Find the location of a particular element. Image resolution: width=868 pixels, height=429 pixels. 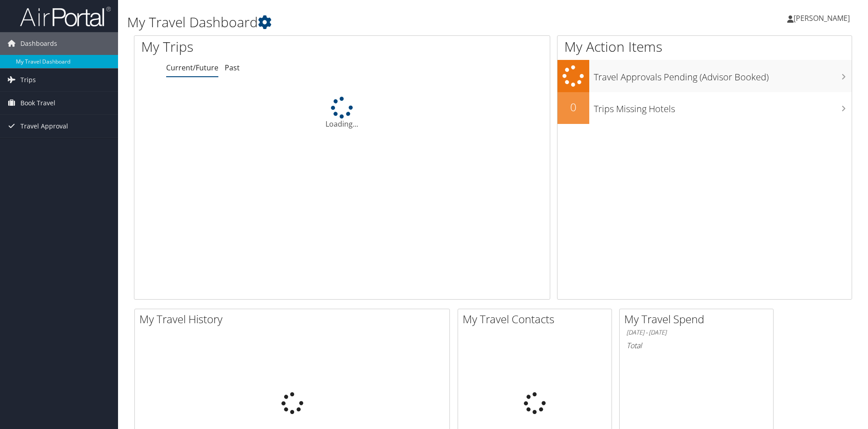

span: Book Travel is located at coordinates (38, 103).